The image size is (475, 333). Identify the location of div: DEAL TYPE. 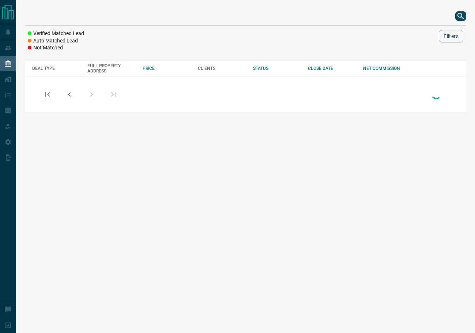
(56, 68).